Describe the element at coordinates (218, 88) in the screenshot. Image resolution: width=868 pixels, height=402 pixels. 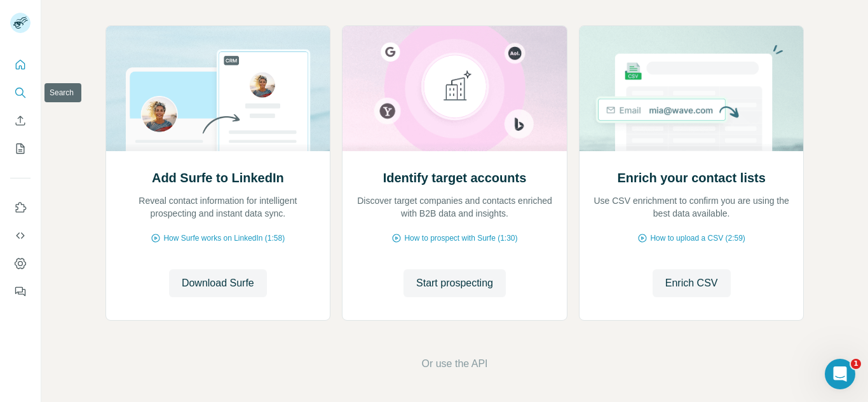
I see `img: Add Surfe to LinkedIn` at that location.